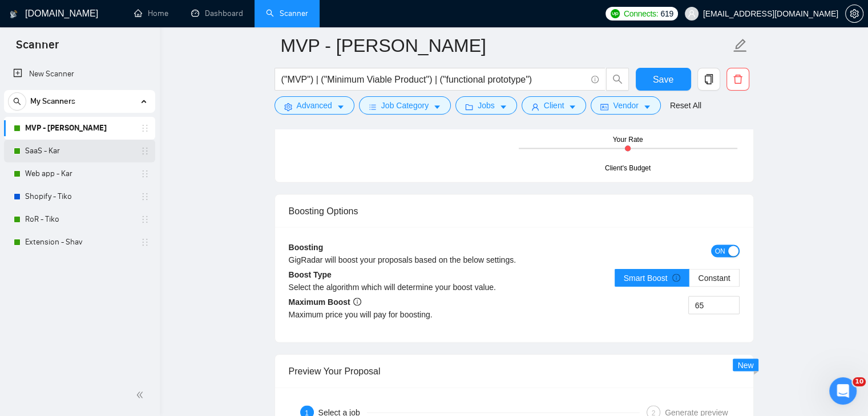  Describe the element at coordinates (216, 13) in the screenshot. I see `a: dashboardDashboard` at that location.